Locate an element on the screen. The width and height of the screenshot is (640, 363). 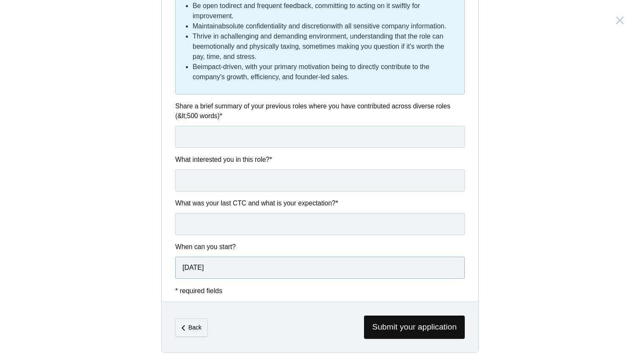
label: What was your last CTC and what is your expectation? is located at coordinates (320, 203).